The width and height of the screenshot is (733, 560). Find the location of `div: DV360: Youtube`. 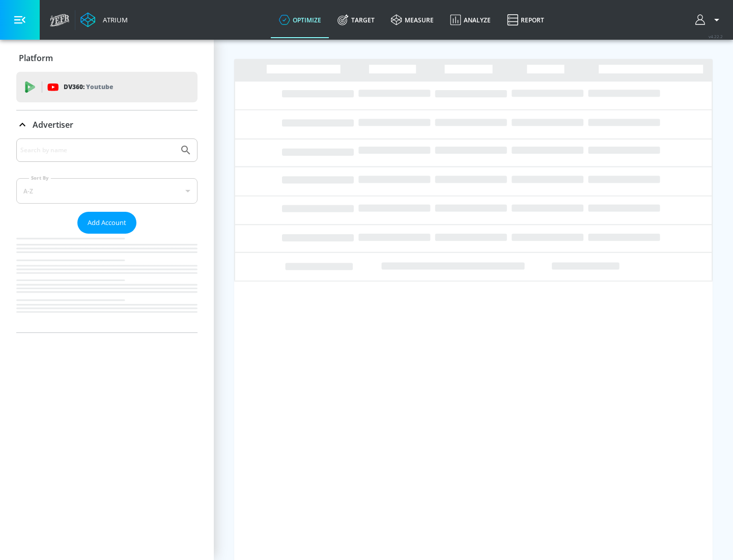

div: DV360: Youtube is located at coordinates (107, 87).